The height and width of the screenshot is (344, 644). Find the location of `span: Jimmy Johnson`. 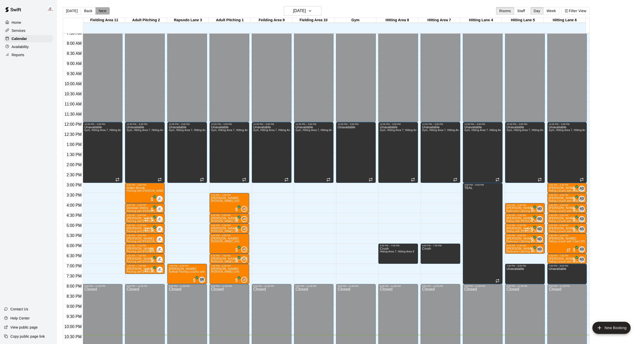

span: Jimmy Johnson is located at coordinates (245, 249).